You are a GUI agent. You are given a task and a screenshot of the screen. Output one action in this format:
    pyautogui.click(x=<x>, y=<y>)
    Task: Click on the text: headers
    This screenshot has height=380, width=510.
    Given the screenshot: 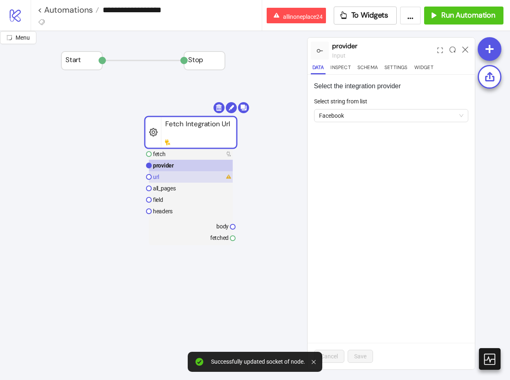 What is the action you would take?
    pyautogui.click(x=163, y=211)
    